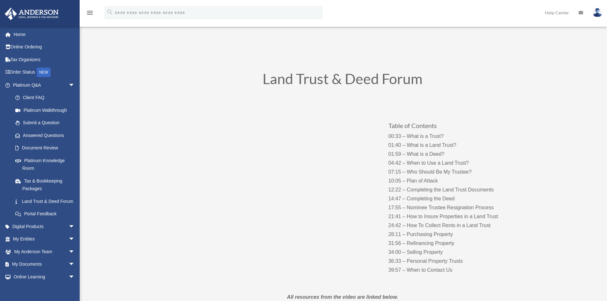 The image size is (607, 301). Describe the element at coordinates (90, 14) in the screenshot. I see `a: menu` at that location.